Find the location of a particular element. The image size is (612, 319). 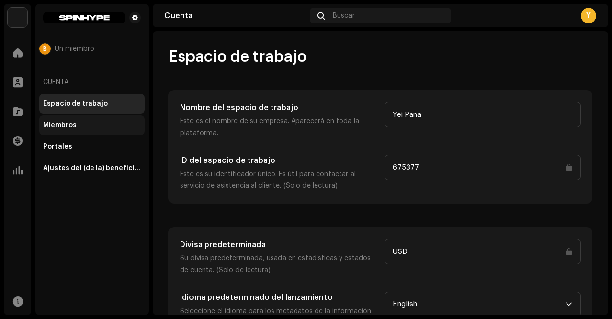

span: Un miembro is located at coordinates (74, 49).